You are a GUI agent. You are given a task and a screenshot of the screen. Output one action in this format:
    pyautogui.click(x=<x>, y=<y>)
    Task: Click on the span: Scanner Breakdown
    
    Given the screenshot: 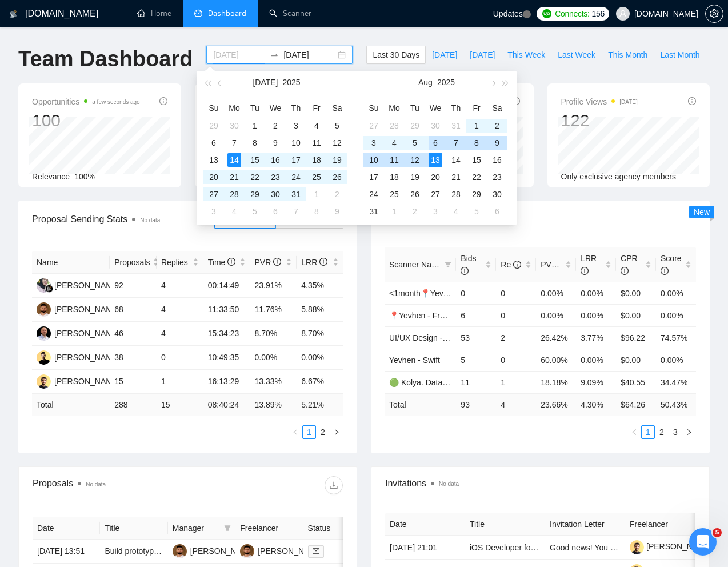 What is the action you would take?
    pyautogui.click(x=540, y=217)
    